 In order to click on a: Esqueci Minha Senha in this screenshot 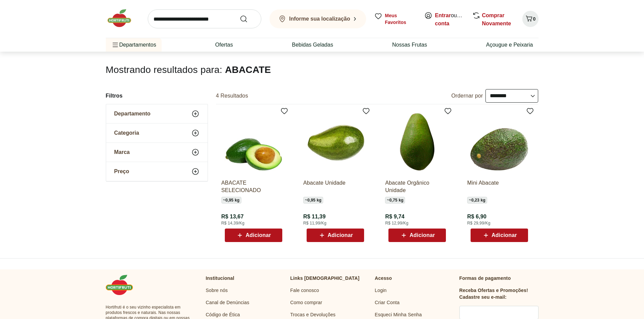, I will do `click(399, 315)`.